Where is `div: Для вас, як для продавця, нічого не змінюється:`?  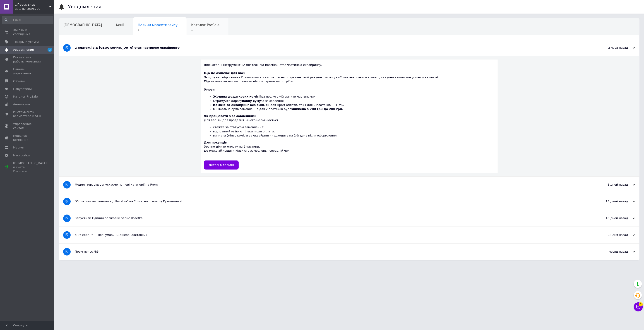 div: Для вас, як для продавця, нічого не змінюється: is located at coordinates (349, 126).